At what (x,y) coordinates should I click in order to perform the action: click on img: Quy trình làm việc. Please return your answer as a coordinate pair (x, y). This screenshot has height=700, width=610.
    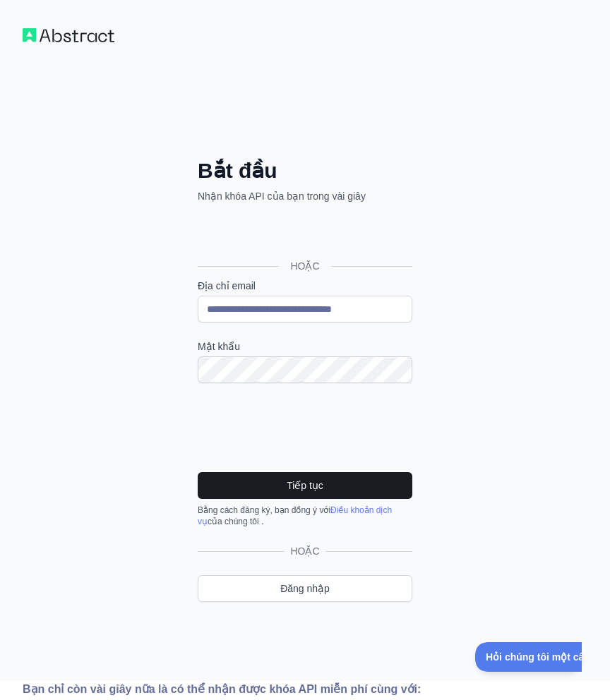
    Looking at the image, I should click on (69, 35).